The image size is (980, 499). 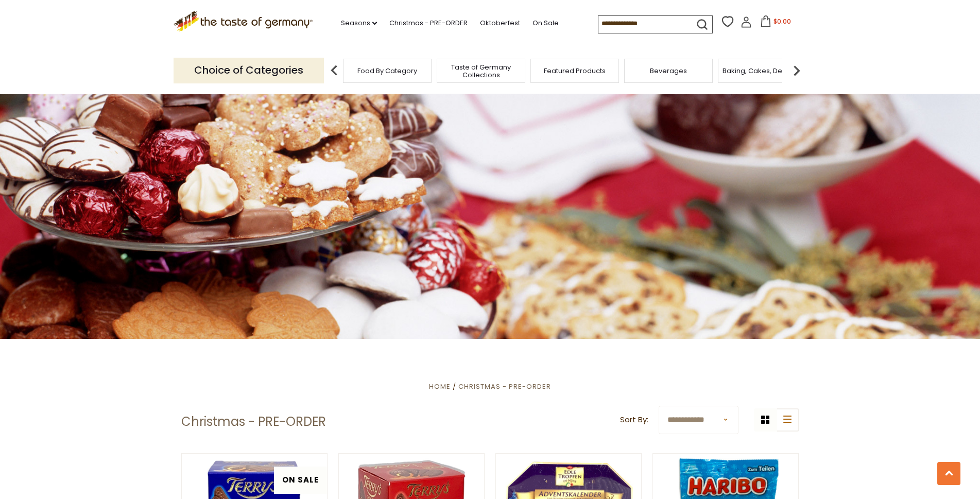 I want to click on a: Oktoberfest, so click(x=500, y=23).